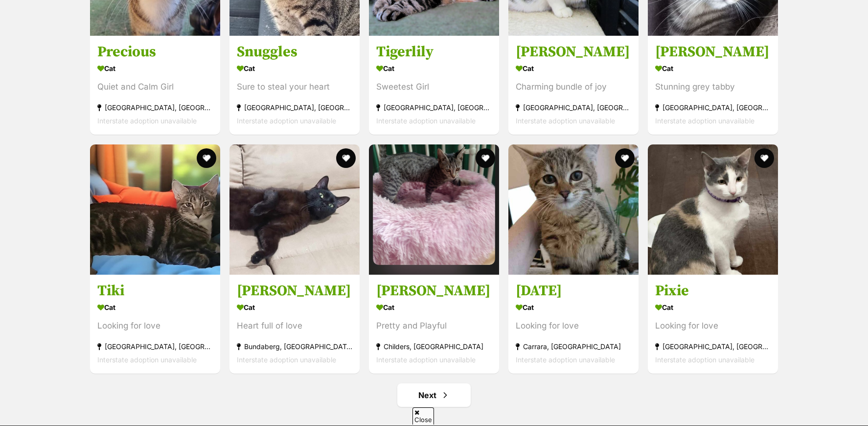  What do you see at coordinates (434, 325) in the screenshot?
I see `div: Pretty and Playful` at bounding box center [434, 325].